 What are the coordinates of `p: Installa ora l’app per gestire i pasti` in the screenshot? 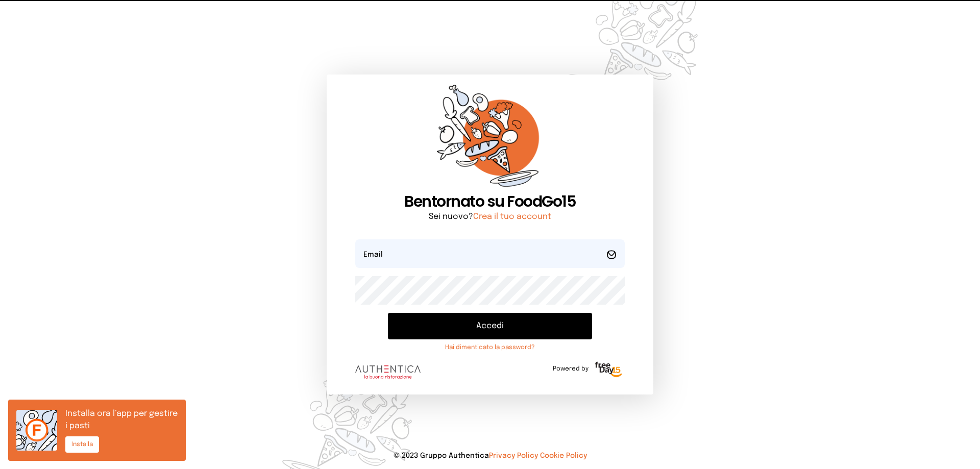 It's located at (121, 420).